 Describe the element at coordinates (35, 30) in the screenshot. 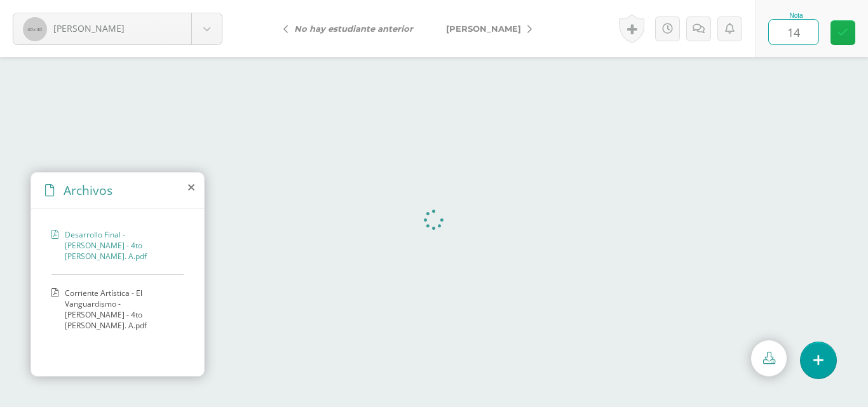

I see `img: 40x40` at that location.